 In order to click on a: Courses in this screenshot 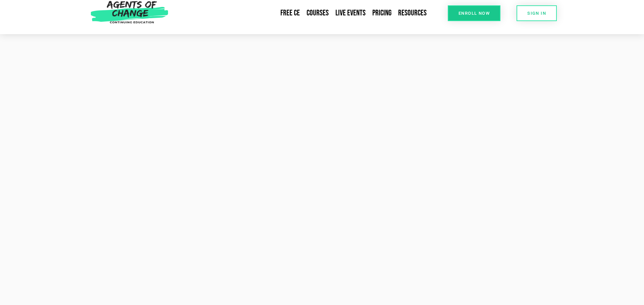, I will do `click(318, 13)`.